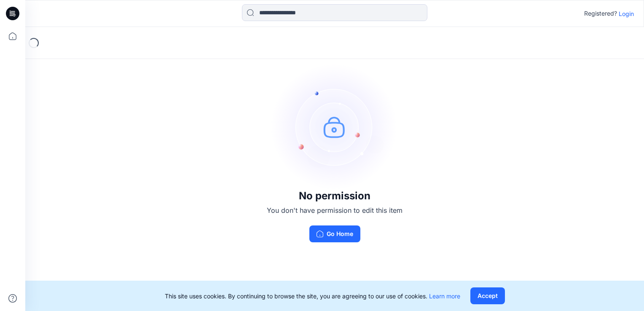  What do you see at coordinates (334, 210) in the screenshot?
I see `p: You don't have permission to edit this item` at bounding box center [334, 210].